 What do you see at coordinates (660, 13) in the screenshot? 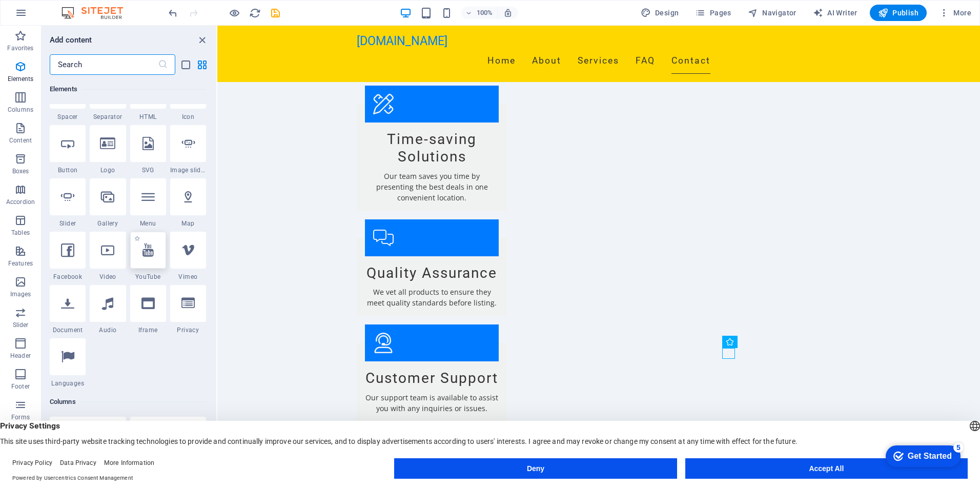
I see `div: Design (Ctrl+Alt+Y)` at bounding box center [660, 13].